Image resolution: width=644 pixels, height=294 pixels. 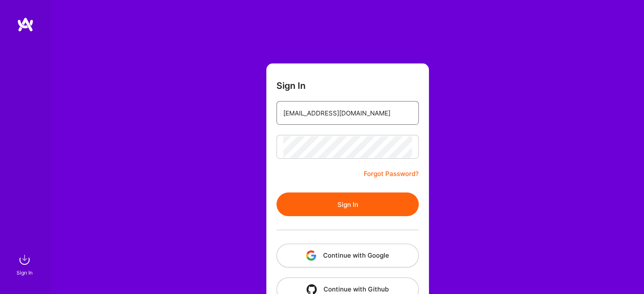 What do you see at coordinates (347, 205) in the screenshot?
I see `button: Sign In` at bounding box center [347, 205].